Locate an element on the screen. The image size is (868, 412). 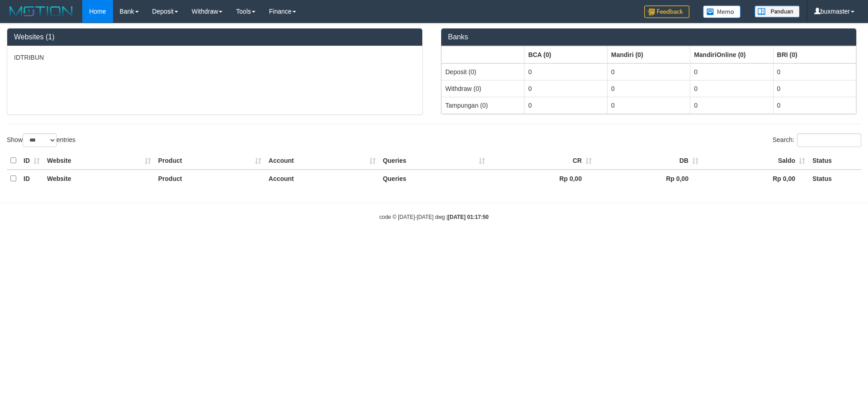
img: panduan.png is located at coordinates (777, 12).